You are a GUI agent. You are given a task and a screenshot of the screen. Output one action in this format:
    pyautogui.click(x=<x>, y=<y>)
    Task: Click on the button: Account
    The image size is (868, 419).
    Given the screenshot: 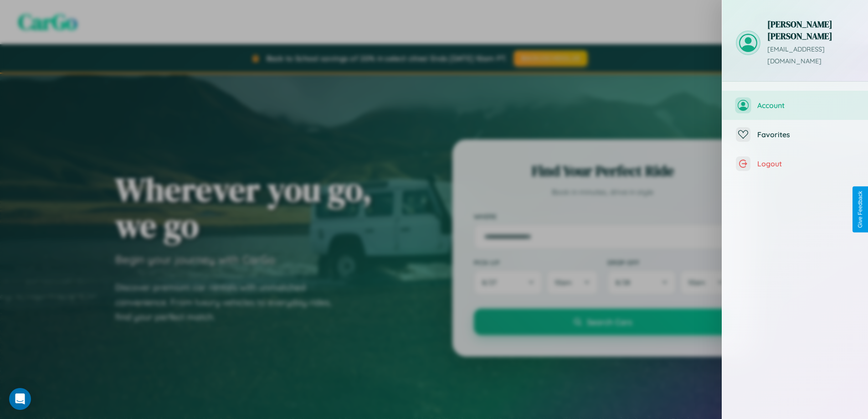 What is the action you would take?
    pyautogui.click(x=796, y=105)
    